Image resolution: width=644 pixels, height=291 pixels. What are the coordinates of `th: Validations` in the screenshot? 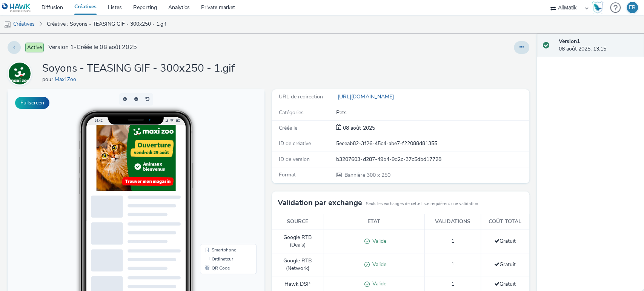 It's located at (453, 221).